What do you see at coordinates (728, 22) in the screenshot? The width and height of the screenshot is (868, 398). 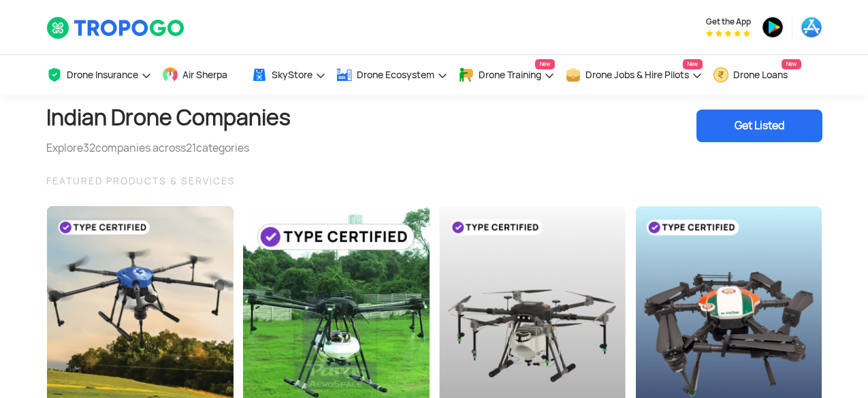 I see `span: Get the App` at bounding box center [728, 22].